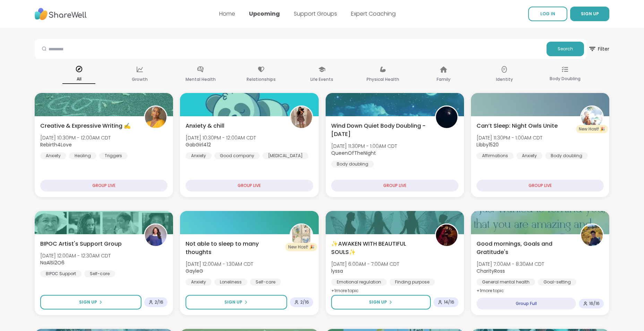 The height and width of the screenshot is (331, 644). I want to click on img: CharityRoss, so click(592, 235).